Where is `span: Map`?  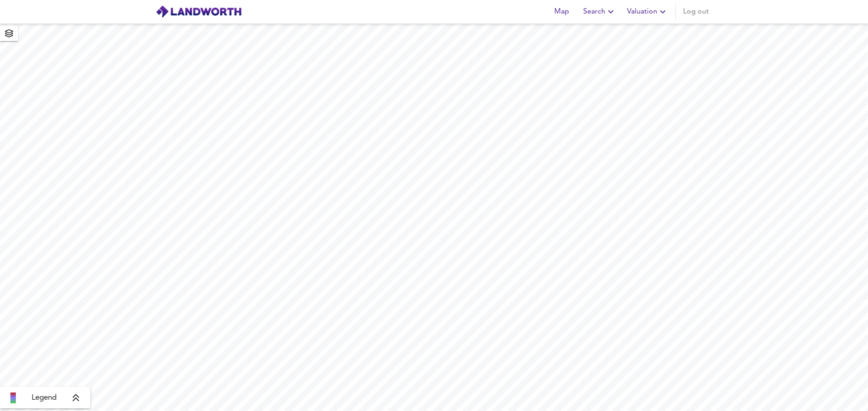
span: Map is located at coordinates (562, 12).